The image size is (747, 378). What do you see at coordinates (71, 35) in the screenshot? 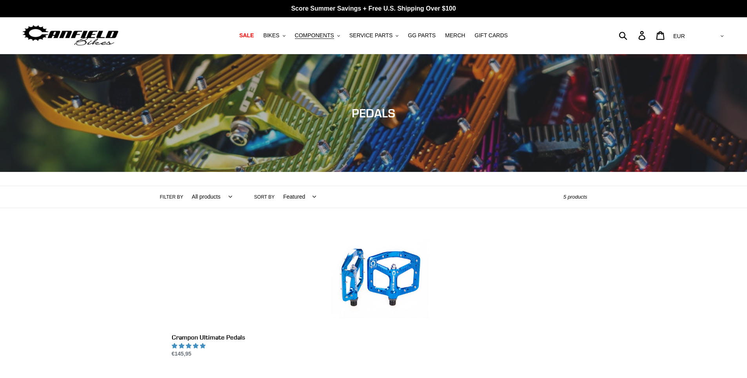
I see `img: Canfield Bikes` at bounding box center [71, 35].